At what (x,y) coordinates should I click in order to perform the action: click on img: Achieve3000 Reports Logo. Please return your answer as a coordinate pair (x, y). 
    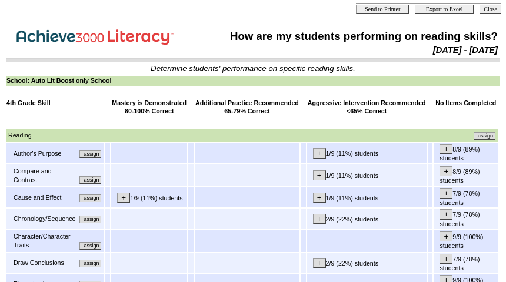
    Looking at the image, I should click on (96, 35).